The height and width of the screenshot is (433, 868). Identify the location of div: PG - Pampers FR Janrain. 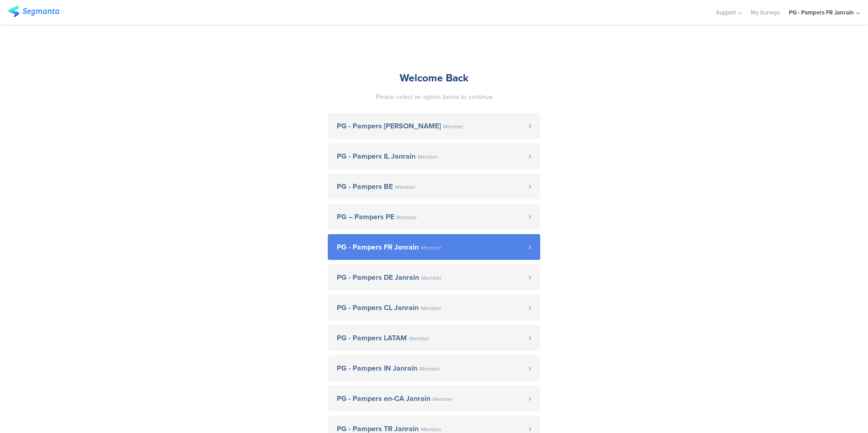
(821, 12).